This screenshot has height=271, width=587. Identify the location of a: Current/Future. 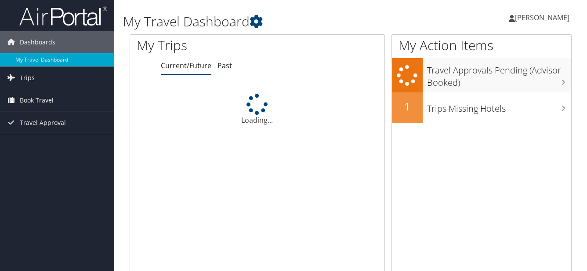
(186, 65).